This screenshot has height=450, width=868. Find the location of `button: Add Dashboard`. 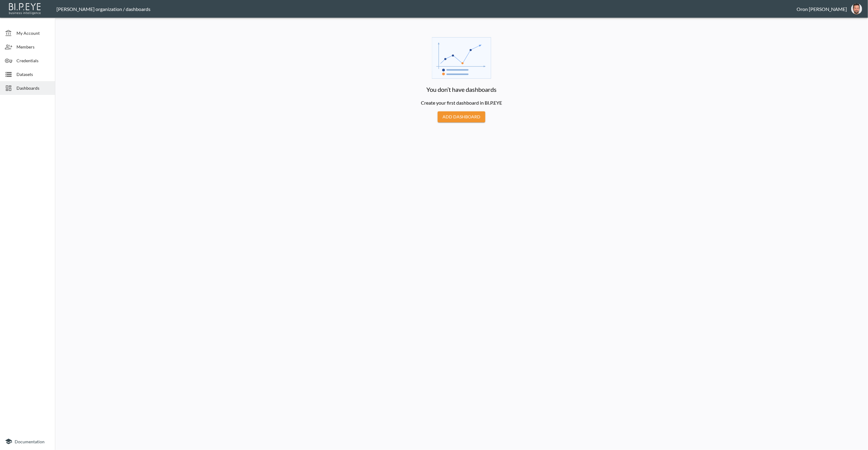

button: Add Dashboard is located at coordinates (462, 117).